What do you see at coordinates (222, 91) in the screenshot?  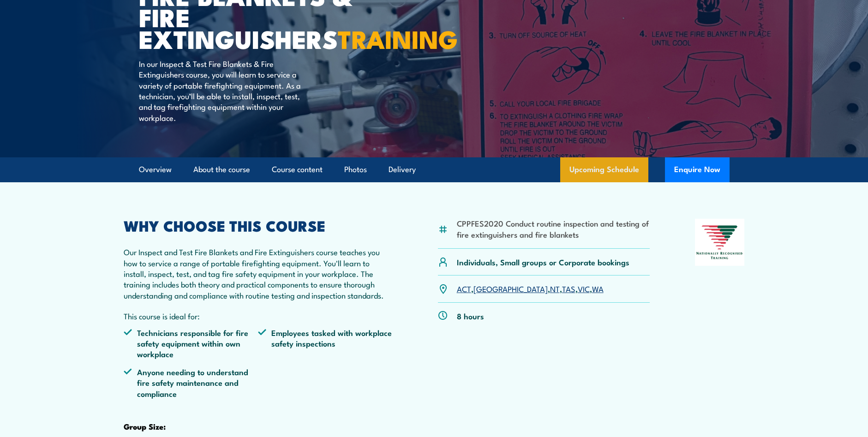 I see `p: In our Inspect & Test Fire Blankets & Fire Extinguishers course, you will learn to service a vari...` at bounding box center [222, 91].